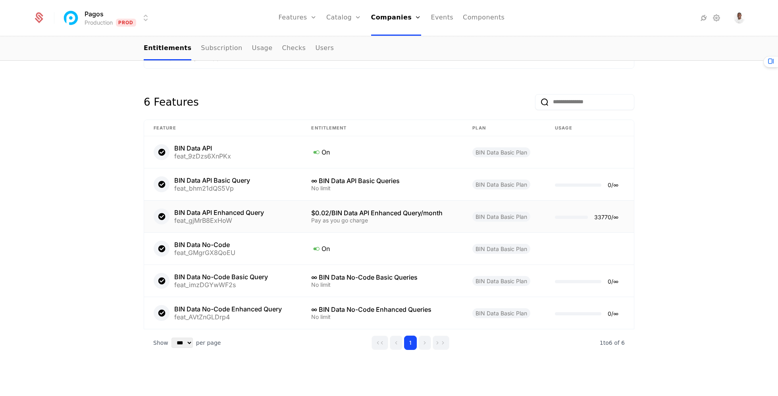 This screenshot has width=778, height=396. I want to click on th: Usage, so click(589, 128).